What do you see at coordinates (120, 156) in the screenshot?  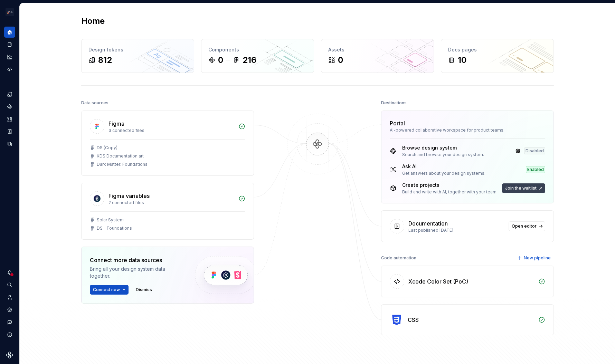 I see `div: KDS Documentation art` at bounding box center [120, 156].